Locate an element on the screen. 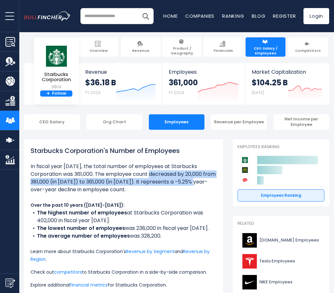  p: Learn more about Starbucks Corporation's and . is located at coordinates (124, 255).